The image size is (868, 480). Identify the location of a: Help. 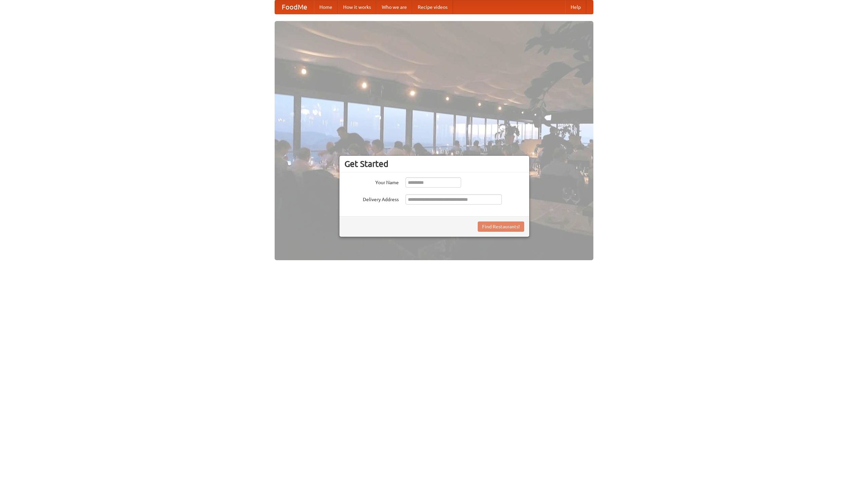
(576, 7).